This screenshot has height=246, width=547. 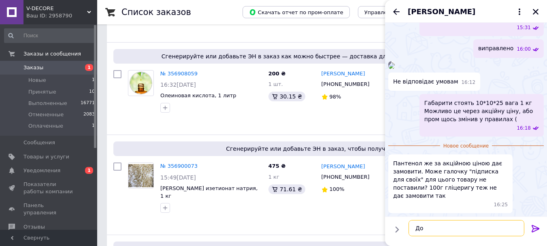 What do you see at coordinates (46, 126) in the screenshot?
I see `span: Оплаченные` at bounding box center [46, 126].